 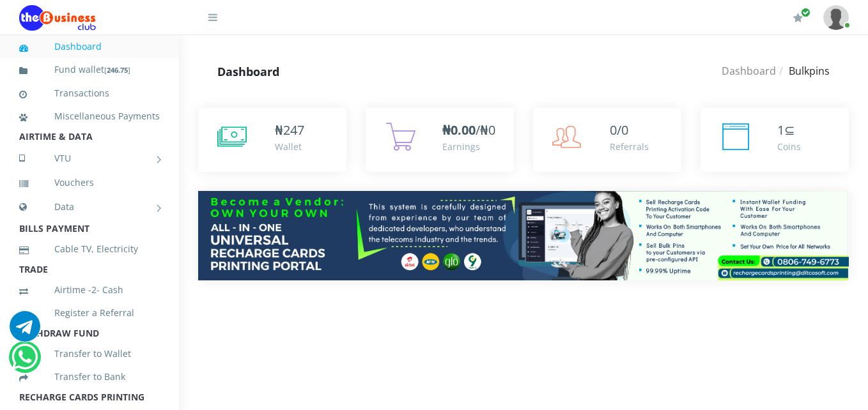 What do you see at coordinates (290, 146) in the screenshot?
I see `div: Wallet` at bounding box center [290, 146].